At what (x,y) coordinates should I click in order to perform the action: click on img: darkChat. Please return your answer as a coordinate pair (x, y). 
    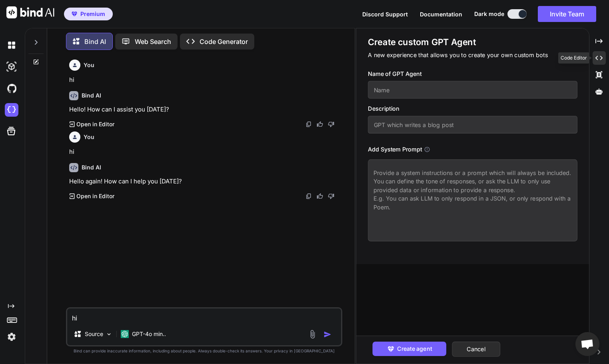
    Looking at the image, I should click on (12, 45).